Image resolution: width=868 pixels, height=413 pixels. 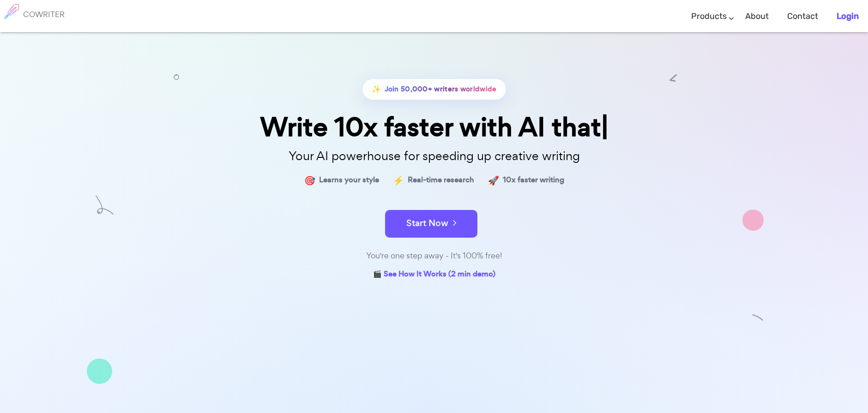 What do you see at coordinates (434, 127) in the screenshot?
I see `div: Write 10x faster with AI that` at bounding box center [434, 127].